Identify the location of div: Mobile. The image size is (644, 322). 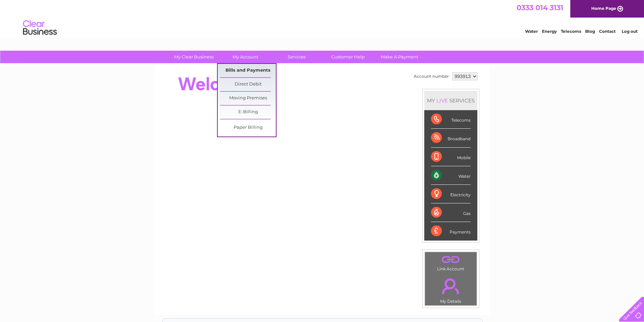
(450, 157).